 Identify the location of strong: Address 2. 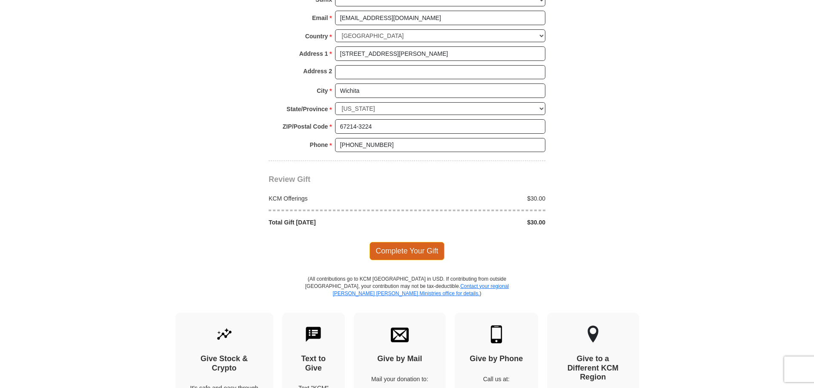
(318, 71).